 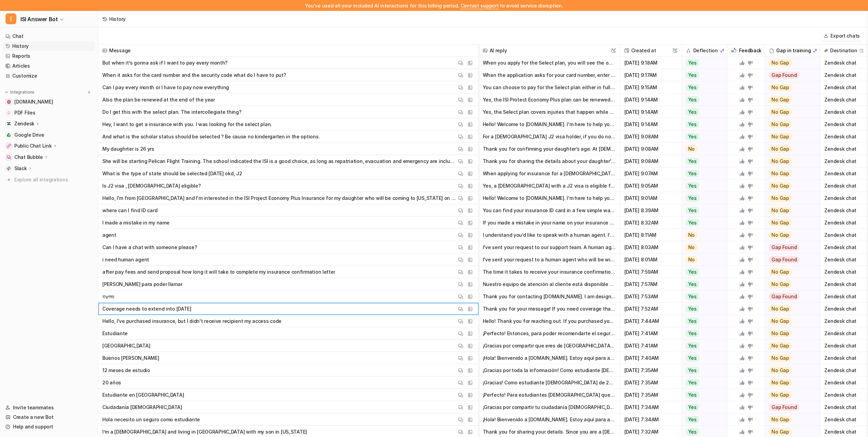 I want to click on div: Gap in training, so click(x=792, y=51).